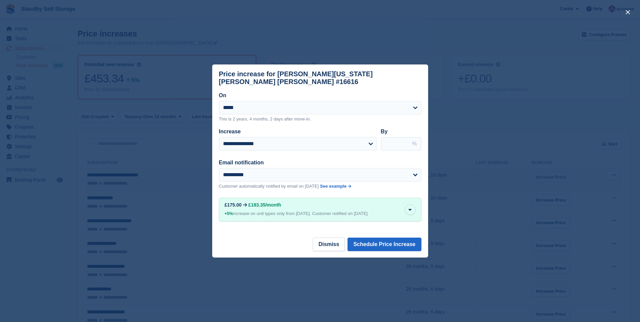  I want to click on label: On, so click(223, 95).